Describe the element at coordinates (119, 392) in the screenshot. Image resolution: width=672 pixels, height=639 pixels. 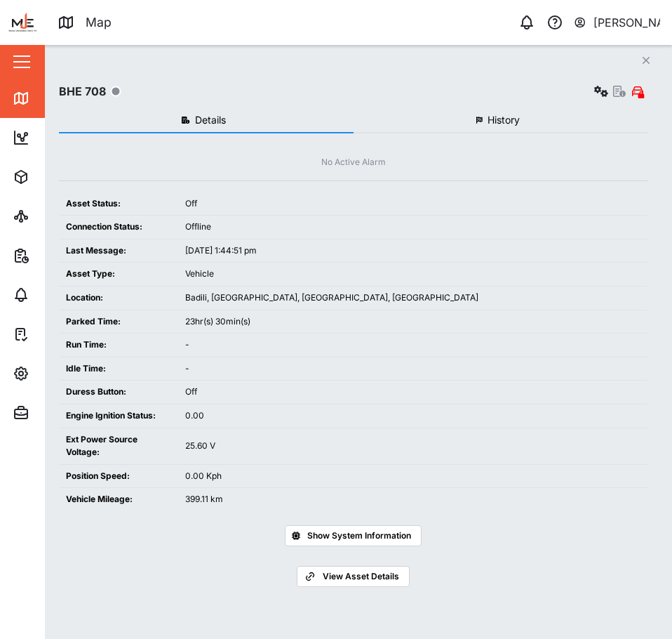
I see `div: Duress Button:` at that location.